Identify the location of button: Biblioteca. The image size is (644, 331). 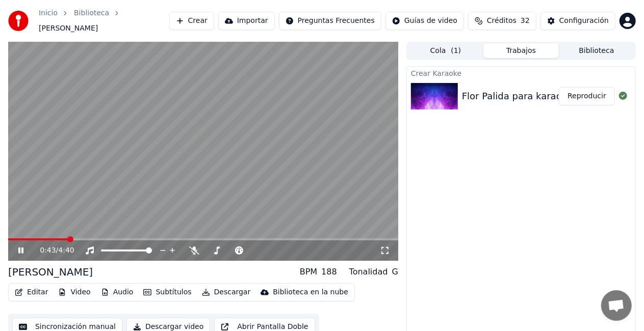
(597, 51).